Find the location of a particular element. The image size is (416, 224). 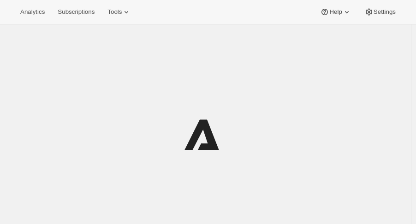

span: Tools is located at coordinates (114, 12).